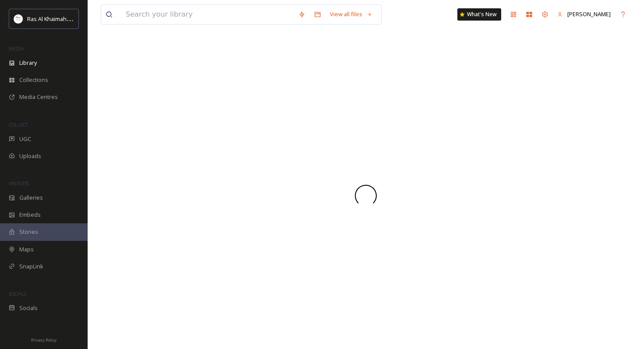 This screenshot has height=349, width=644. Describe the element at coordinates (28, 63) in the screenshot. I see `span: Library` at that location.